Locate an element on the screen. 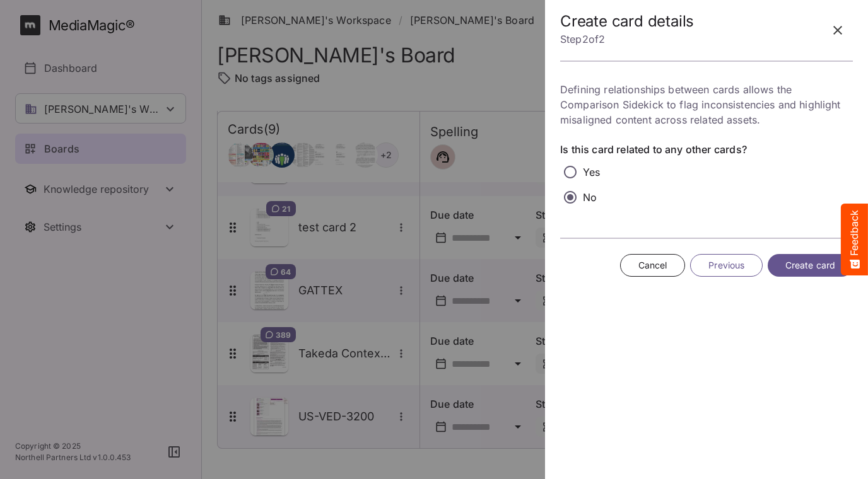 The height and width of the screenshot is (479, 868). a: Contact us is located at coordinates (148, 104).